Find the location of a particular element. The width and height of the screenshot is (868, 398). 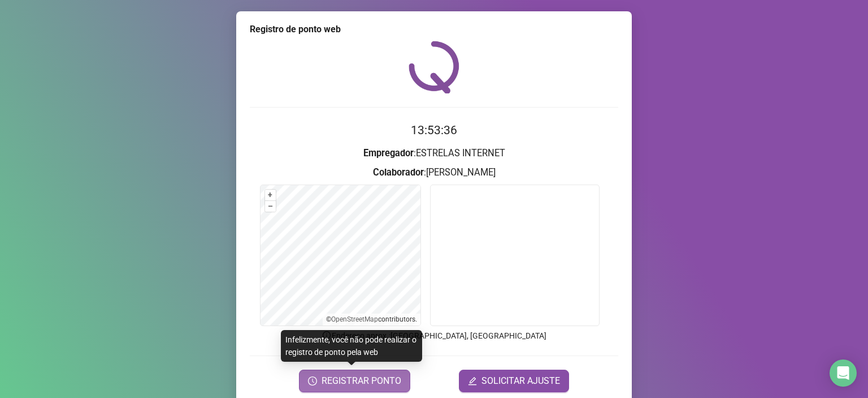

div: Open Intercom Messenger is located at coordinates (843, 373).